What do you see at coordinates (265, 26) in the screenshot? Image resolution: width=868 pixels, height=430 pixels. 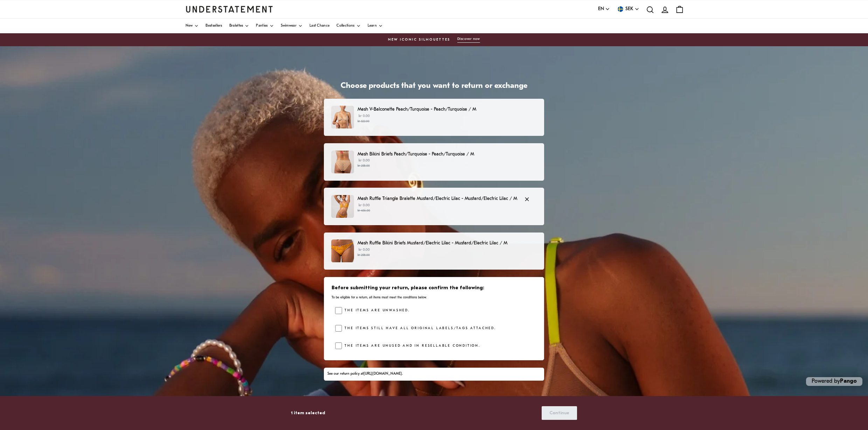 I see `a: Panties` at bounding box center [265, 26].